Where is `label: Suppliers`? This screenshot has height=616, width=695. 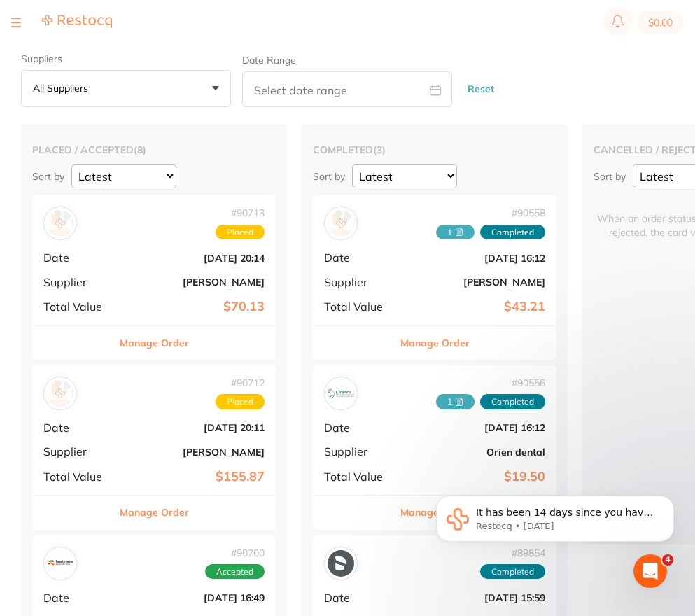 label: Suppliers is located at coordinates (126, 59).